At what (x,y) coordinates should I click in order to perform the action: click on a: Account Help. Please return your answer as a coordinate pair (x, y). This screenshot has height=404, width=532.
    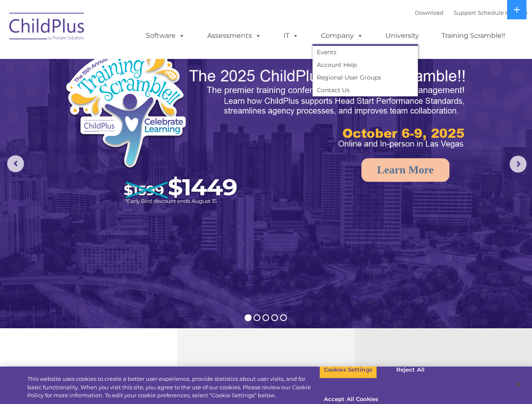
    Looking at the image, I should click on (365, 65).